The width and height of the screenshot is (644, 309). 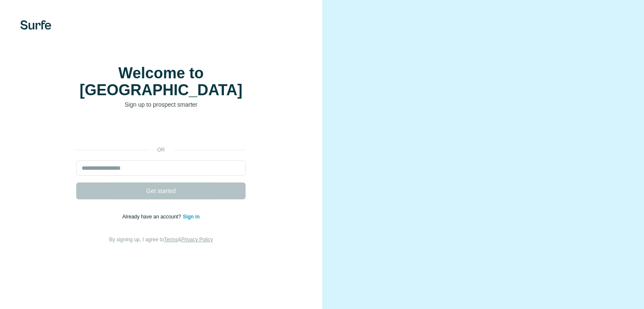 What do you see at coordinates (197, 239) in the screenshot?
I see `a: Privacy Policy` at bounding box center [197, 239].